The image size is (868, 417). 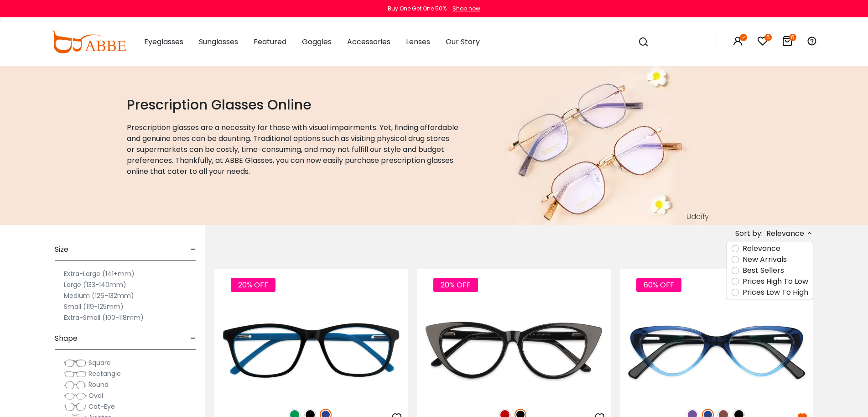 I want to click on a: Black Nora - Acetate ,Universal Bridge Fit, so click(x=514, y=350).